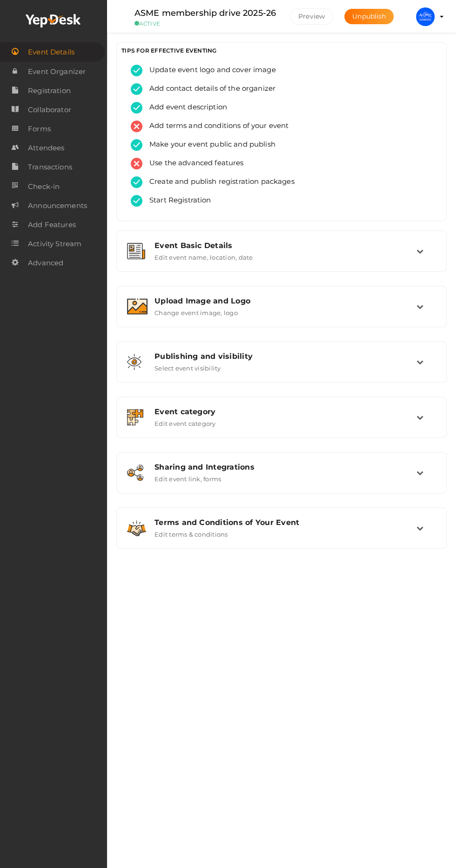 The width and height of the screenshot is (456, 868). I want to click on a: Event category Edit event category, so click(282, 424).